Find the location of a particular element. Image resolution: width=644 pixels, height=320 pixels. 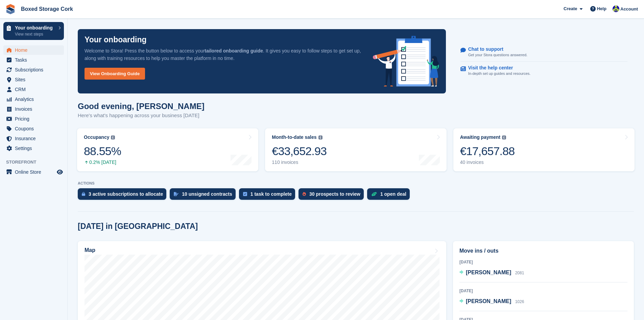

a: 3 active subscriptions to allocate is located at coordinates (123, 196).